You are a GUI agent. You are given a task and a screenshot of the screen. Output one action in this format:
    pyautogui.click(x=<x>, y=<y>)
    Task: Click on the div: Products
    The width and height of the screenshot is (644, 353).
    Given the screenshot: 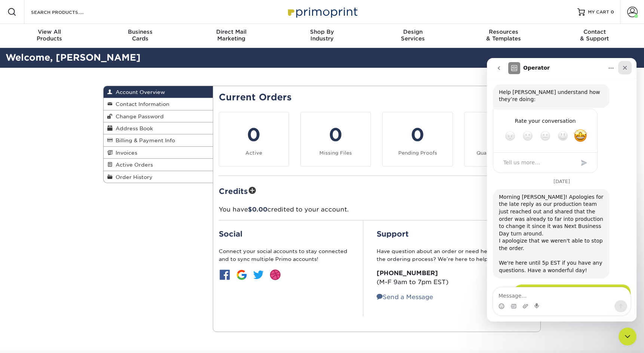 What is the action you would take?
    pyautogui.click(x=49, y=35)
    